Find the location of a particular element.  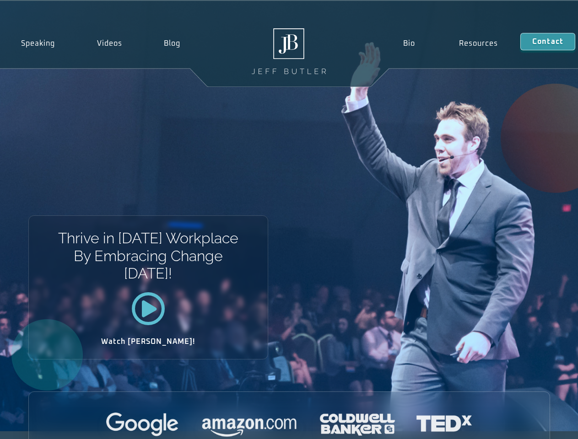

nav: Menu is located at coordinates (450, 43).